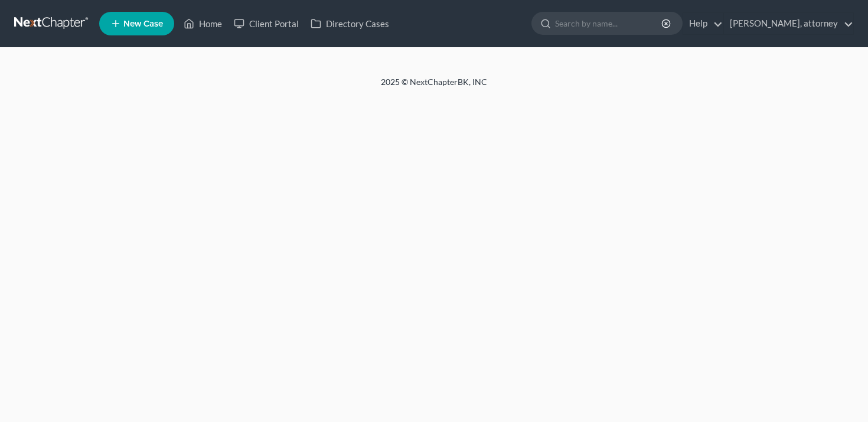 This screenshot has width=868, height=422. What do you see at coordinates (434, 87) in the screenshot?
I see `div: 2025 © NextChapterBK, INC` at bounding box center [434, 87].